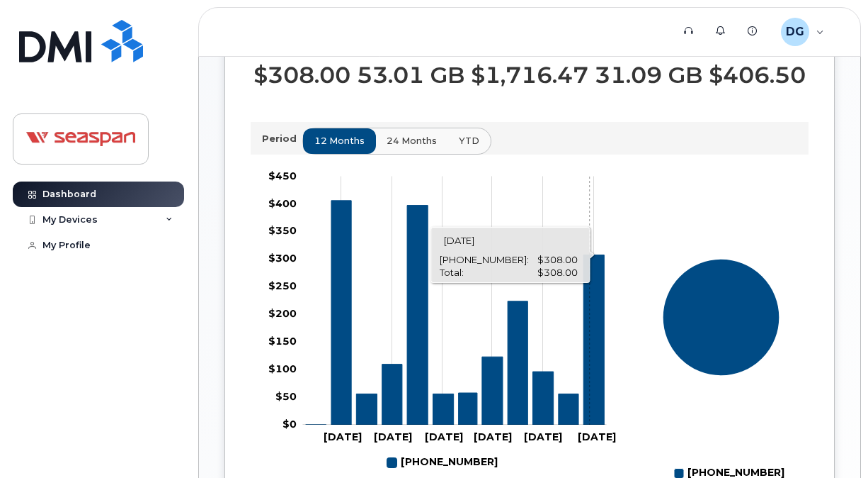 This screenshot has width=868, height=478. I want to click on g: Legend, so click(443, 462).